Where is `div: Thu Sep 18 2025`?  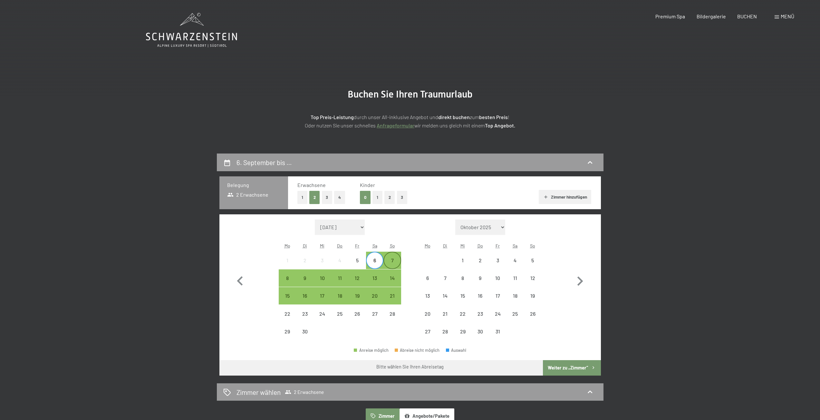
div: Thu Sep 18 2025 is located at coordinates (340, 296).